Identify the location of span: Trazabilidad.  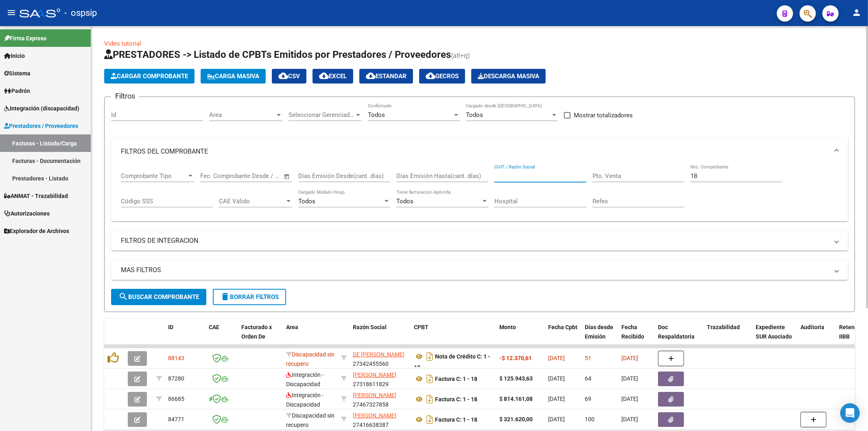
(723, 327).